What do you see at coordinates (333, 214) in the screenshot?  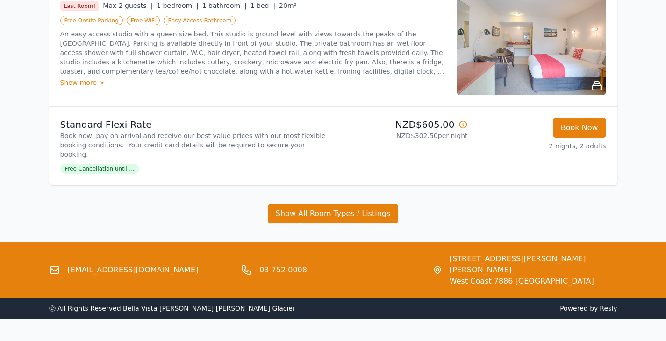 I see `button: Show All Room Types / Listings` at bounding box center [333, 214].